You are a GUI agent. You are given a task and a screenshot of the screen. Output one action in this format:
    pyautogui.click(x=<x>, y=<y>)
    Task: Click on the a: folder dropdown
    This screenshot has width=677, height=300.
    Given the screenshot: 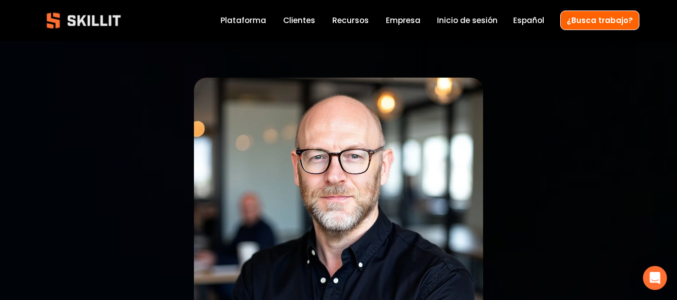 What is the action you would take?
    pyautogui.click(x=350, y=21)
    